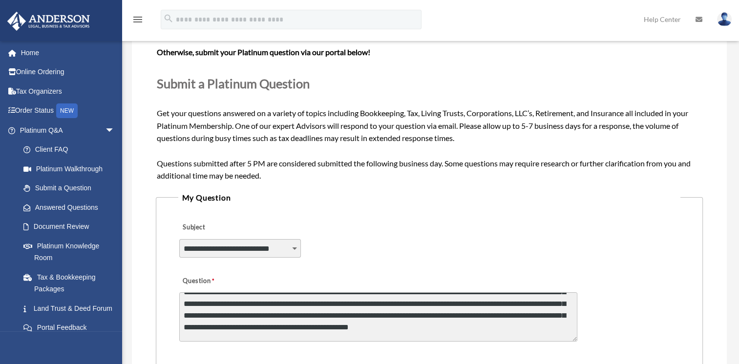 The image size is (739, 364). I want to click on a: Portal Feedback, so click(71, 328).